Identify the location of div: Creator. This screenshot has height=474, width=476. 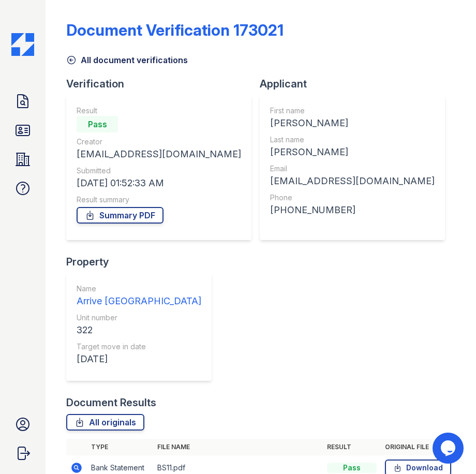
(159, 142).